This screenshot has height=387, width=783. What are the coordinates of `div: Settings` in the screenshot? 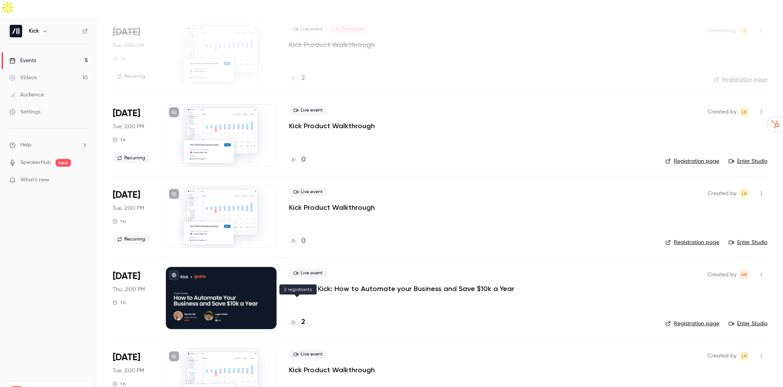 It's located at (25, 112).